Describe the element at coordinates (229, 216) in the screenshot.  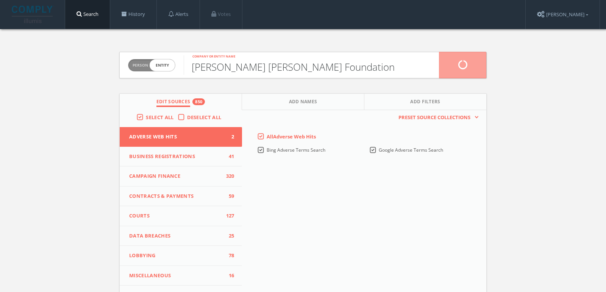
I see `span: 127` at that location.